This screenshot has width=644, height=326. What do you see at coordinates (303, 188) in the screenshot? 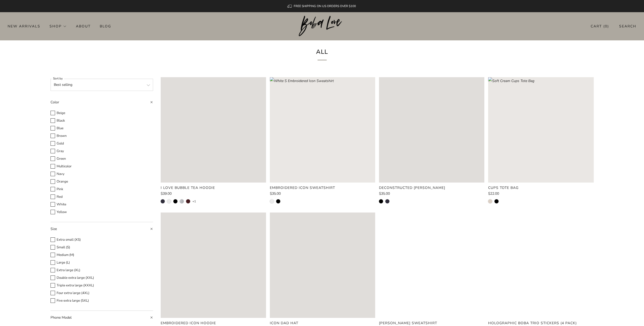
I see `product-card-title: Embroidered Icon Sweatshirt` at bounding box center [303, 188].